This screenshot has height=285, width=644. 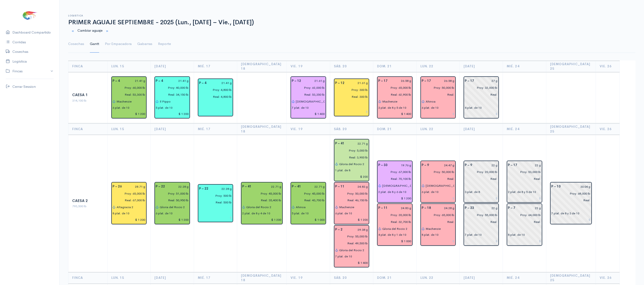 I want to click on div: 5 plat. de 10, so click(x=164, y=108).